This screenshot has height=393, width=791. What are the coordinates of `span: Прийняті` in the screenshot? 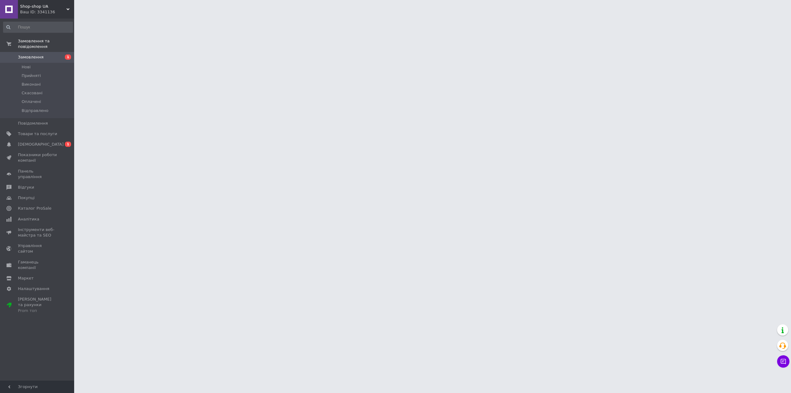 It's located at (31, 76).